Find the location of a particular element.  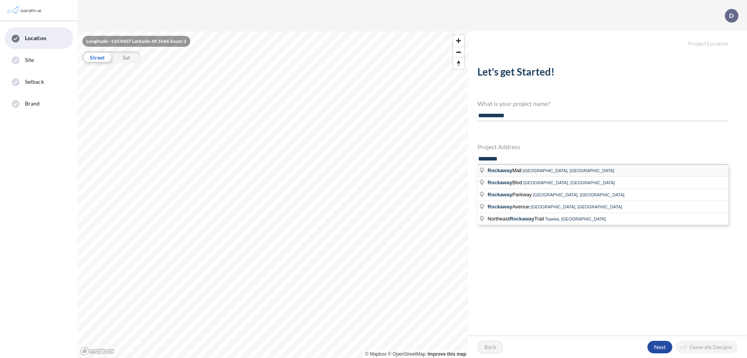

button: Zoom out is located at coordinates (459, 52).